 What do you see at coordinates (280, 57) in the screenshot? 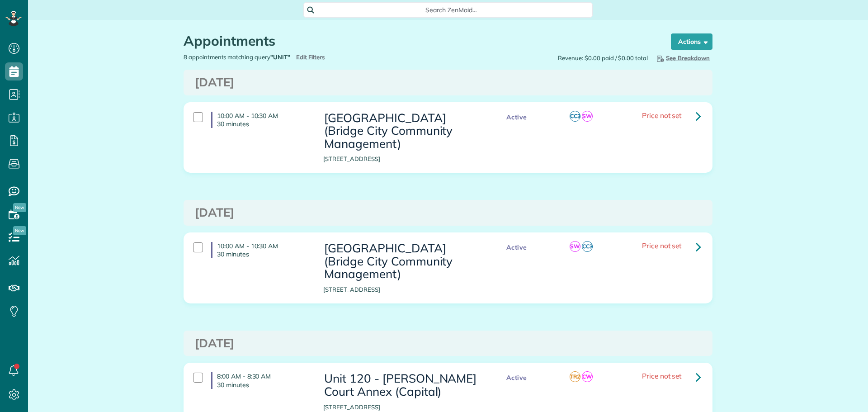
I see `strong: "UNIT"` at bounding box center [280, 57].